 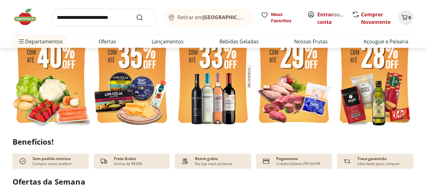 What do you see at coordinates (28, 17) in the screenshot?
I see `img: Hortifruti` at bounding box center [28, 17].